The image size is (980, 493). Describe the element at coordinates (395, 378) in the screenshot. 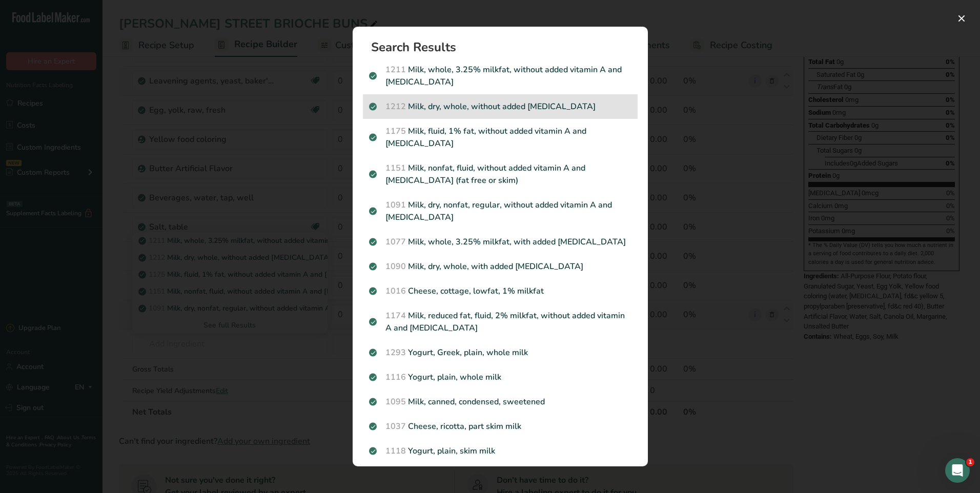

I see `span: 1116` at that location.